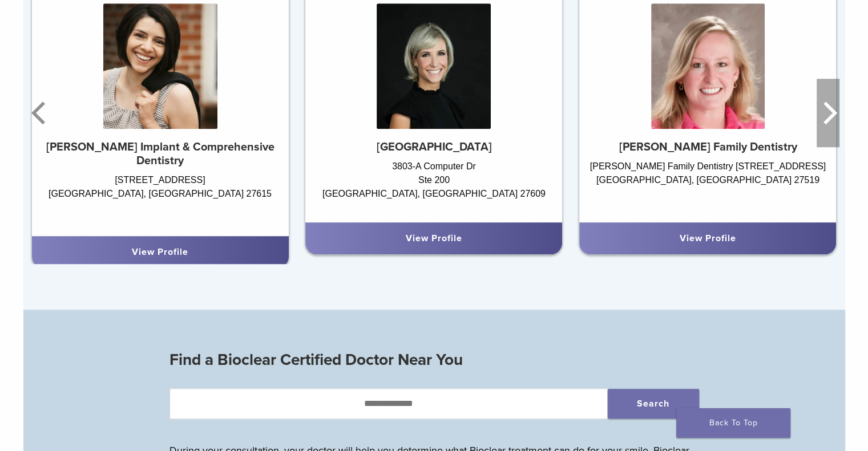  I want to click on img: Dr. Anna Abernethy, so click(434, 66).